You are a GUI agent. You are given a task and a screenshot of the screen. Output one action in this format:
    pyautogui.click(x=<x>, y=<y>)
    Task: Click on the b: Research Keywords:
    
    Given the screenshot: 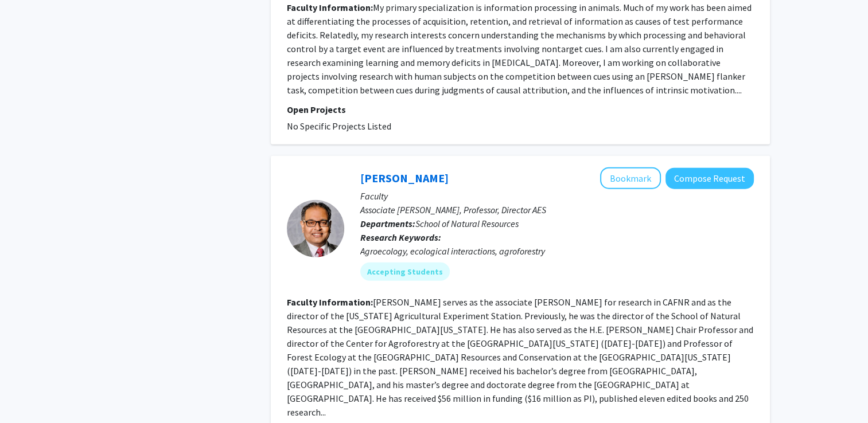 What is the action you would take?
    pyautogui.click(x=401, y=237)
    